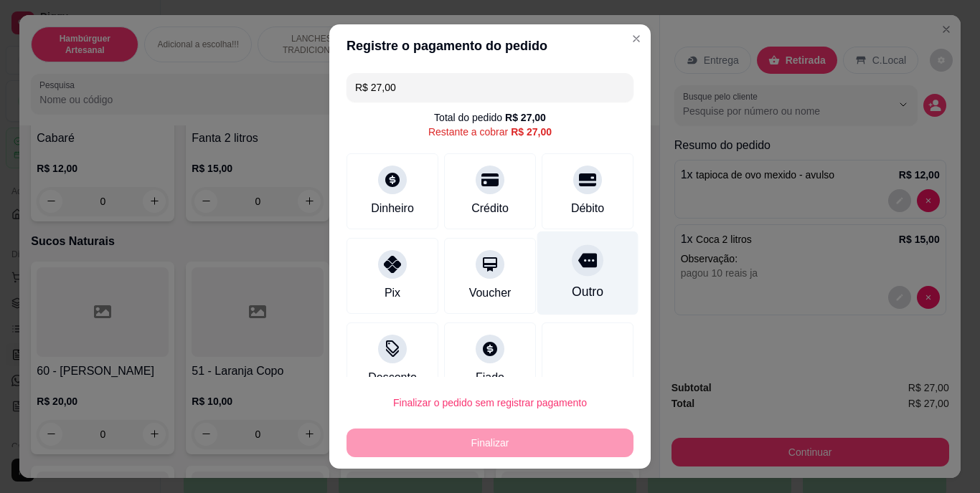 The width and height of the screenshot is (980, 493). Describe the element at coordinates (637, 38) in the screenshot. I see `button: Close` at that location.